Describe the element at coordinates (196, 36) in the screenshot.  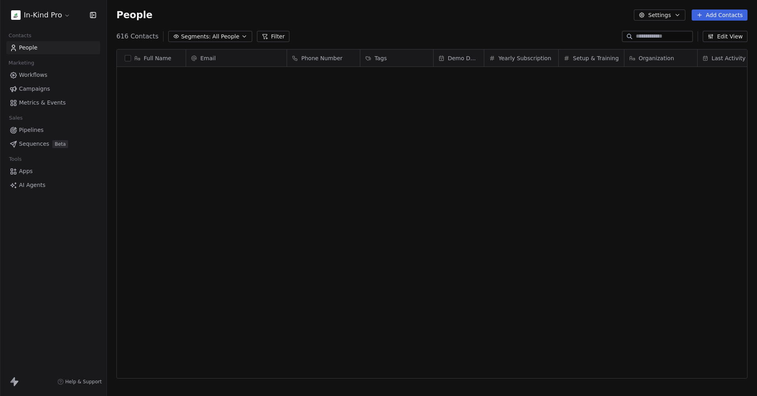
I see `span: Segments:` at that location.